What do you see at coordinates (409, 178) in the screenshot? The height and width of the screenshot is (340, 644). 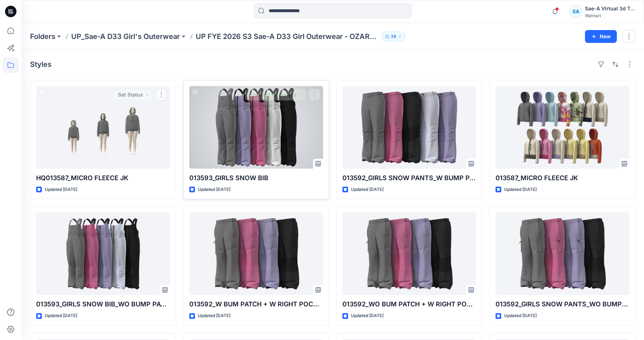 I see `p: 013592_GIRLS SNOW PANTS_W BUMP PATCH+WO THIGH PKT` at bounding box center [409, 178].